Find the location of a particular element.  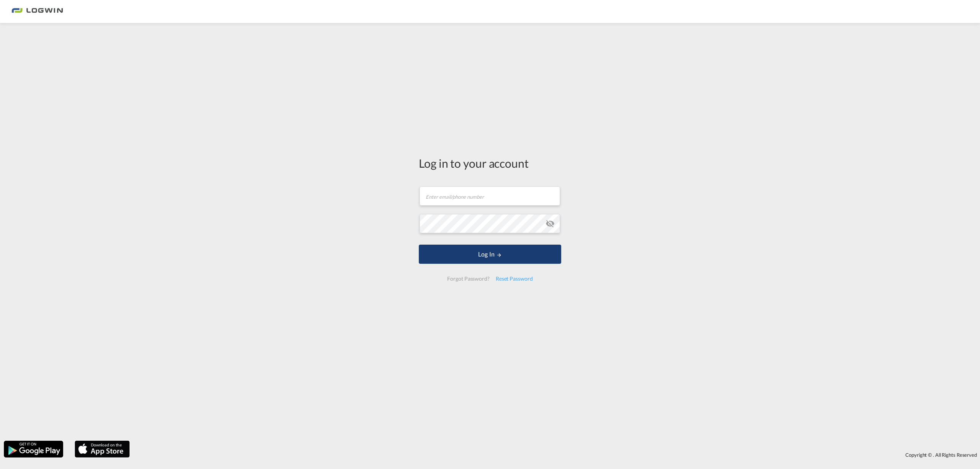

div: Log in to your account is located at coordinates (490, 163).